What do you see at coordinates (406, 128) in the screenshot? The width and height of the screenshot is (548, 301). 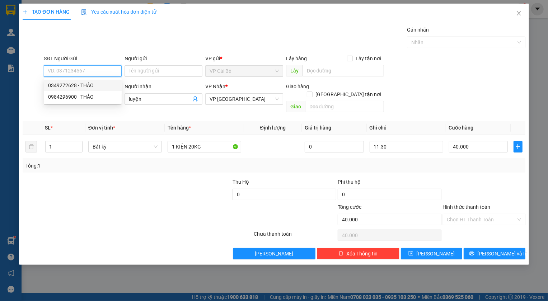 I see `th: Ghi chú` at bounding box center [406, 128].